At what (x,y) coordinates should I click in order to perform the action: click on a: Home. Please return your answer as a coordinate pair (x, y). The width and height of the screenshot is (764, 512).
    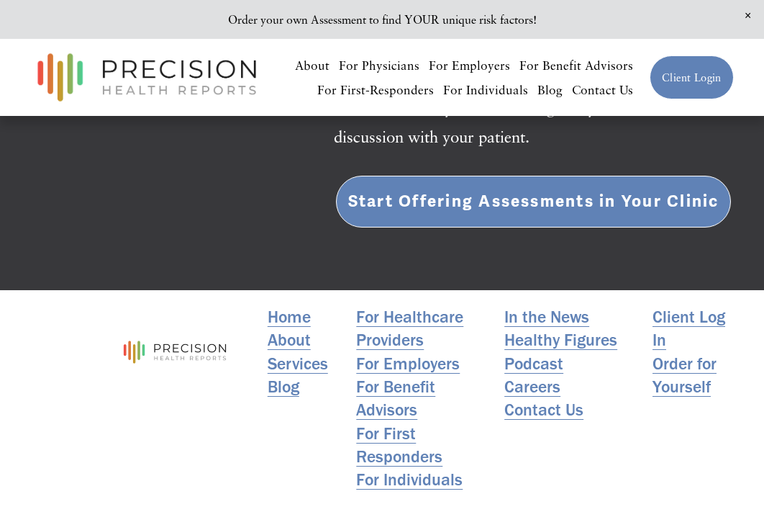
    Looking at the image, I should click on (289, 317).